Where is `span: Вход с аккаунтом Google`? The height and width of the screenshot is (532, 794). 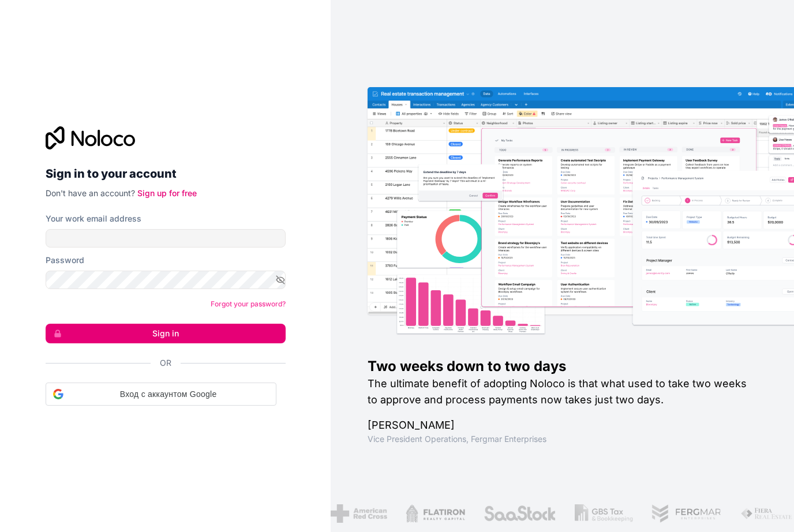
span: Вход с аккаунтом Google is located at coordinates (168, 394).